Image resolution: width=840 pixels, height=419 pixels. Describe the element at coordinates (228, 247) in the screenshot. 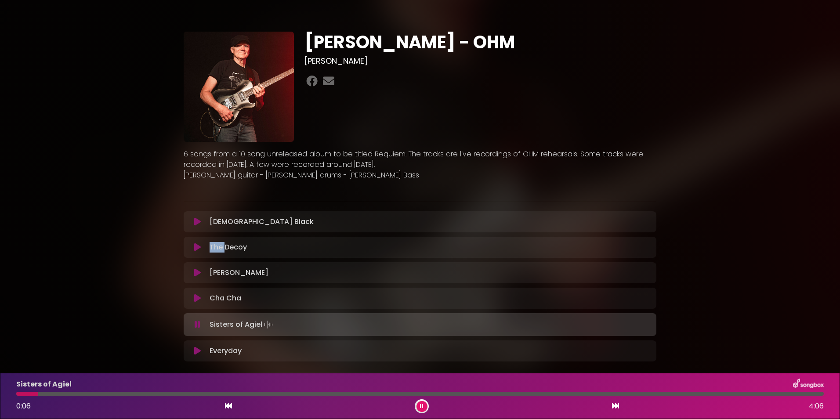

I see `p: The Decoy` at that location.